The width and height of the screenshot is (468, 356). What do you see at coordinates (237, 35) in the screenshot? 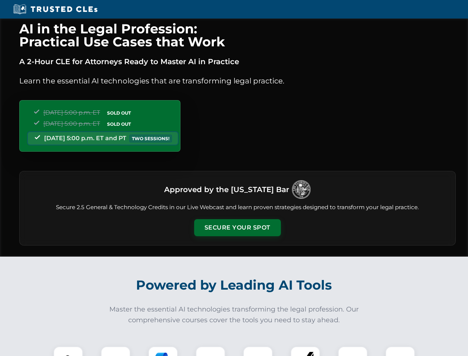
I see `h1: AI in the Legal Profession: Practical Use Cases that Work` at bounding box center [237, 35].